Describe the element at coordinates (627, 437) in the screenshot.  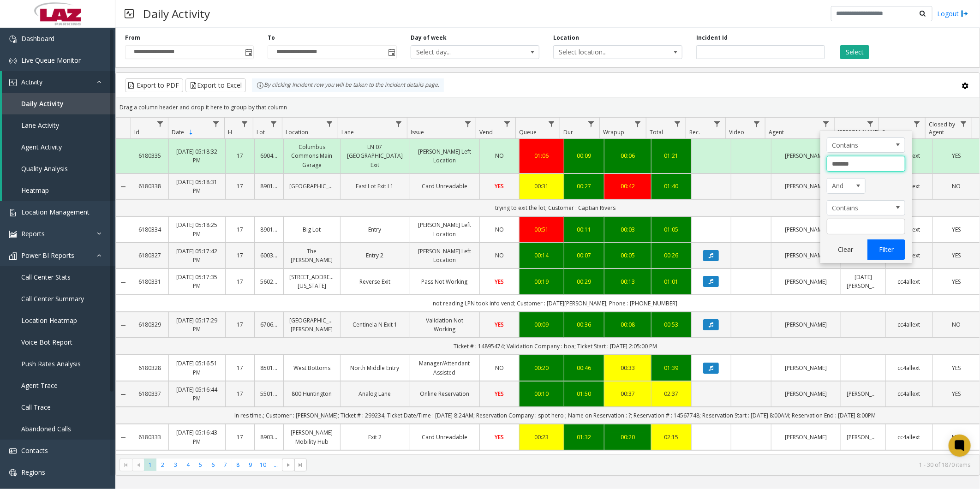
I see `a: 00:20` at that location.